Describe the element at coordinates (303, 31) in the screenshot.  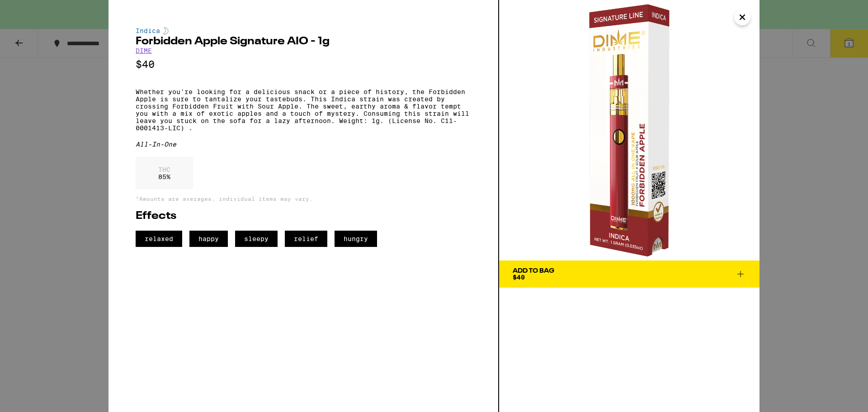
I see `div: Indica` at that location.